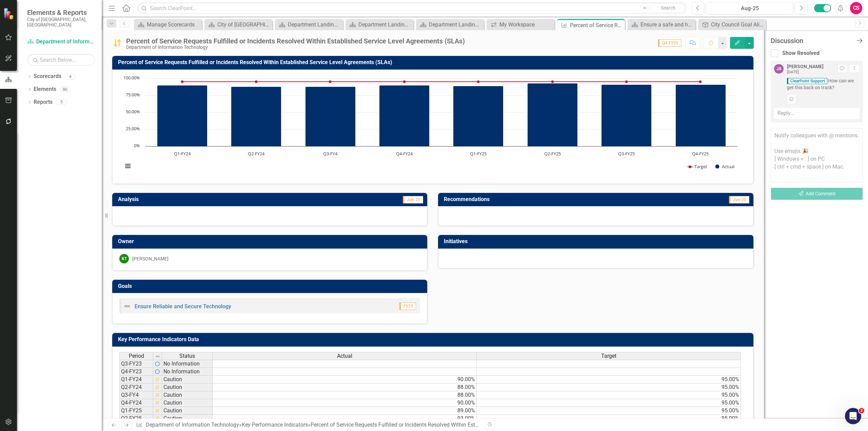 The width and height of the screenshot is (868, 431). What do you see at coordinates (856, 8) in the screenshot?
I see `button: CS` at bounding box center [856, 8].